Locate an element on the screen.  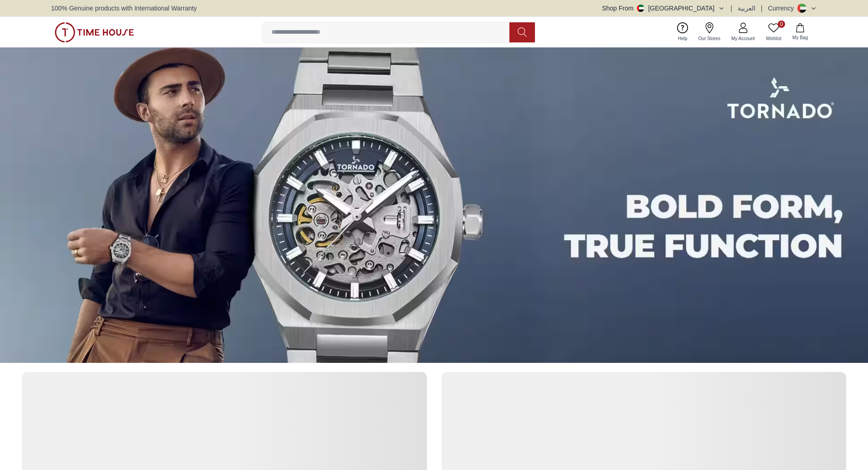
span: My Bag is located at coordinates (800, 38).